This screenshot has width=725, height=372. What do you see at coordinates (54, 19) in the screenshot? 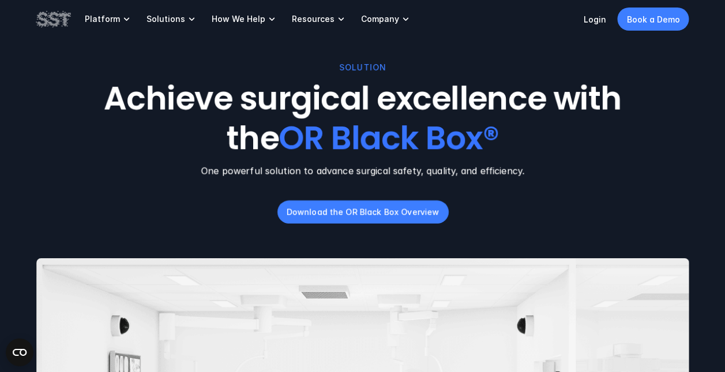
I see `a: SST logo` at bounding box center [54, 19].